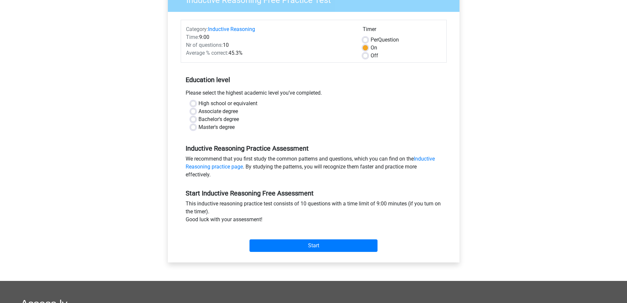  Describe the element at coordinates (269, 45) in the screenshot. I see `div: 10` at that location.